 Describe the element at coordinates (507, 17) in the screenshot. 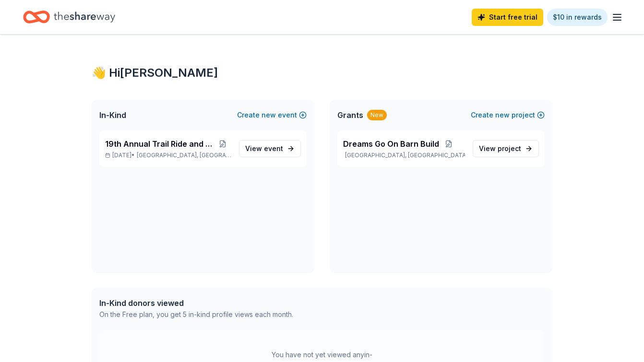

I see `a: Start free trial` at that location.